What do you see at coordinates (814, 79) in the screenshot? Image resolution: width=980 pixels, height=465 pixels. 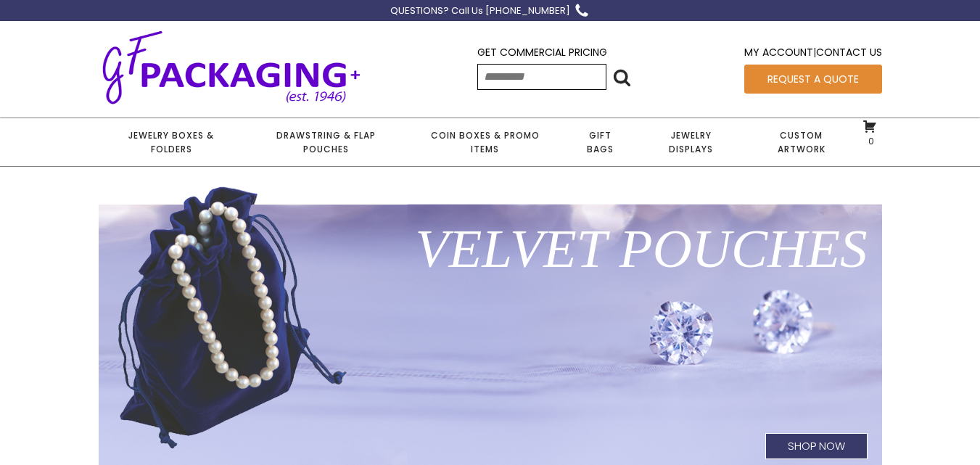 I see `a: Request a Quote` at bounding box center [814, 79].